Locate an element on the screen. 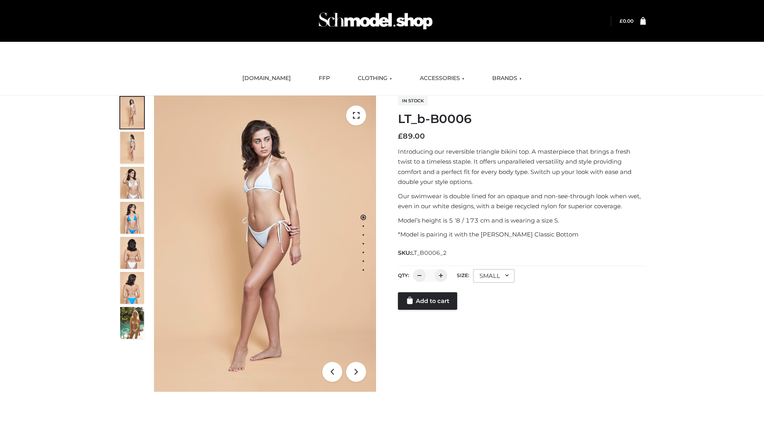 The image size is (764, 430). img: ArielClassicBikiniTop_CloudNine_AzureSky_OW114ECO_8-scaled.jpg is located at coordinates (132, 288).